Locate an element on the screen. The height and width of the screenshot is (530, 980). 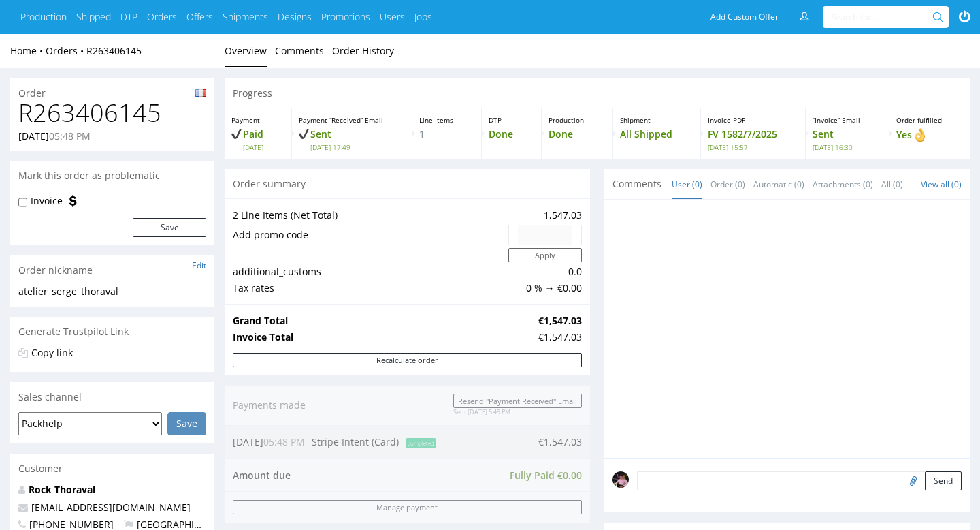
p: Order fulfilled is located at coordinates (929, 120).